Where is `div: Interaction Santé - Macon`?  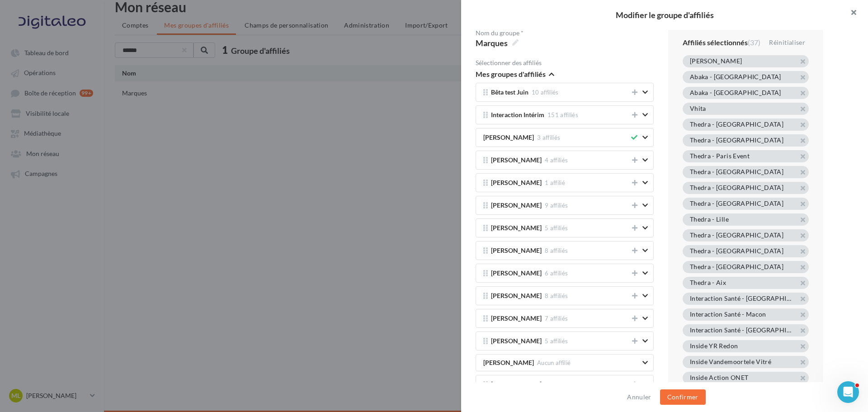 div: Interaction Santé - Macon is located at coordinates (727, 315).